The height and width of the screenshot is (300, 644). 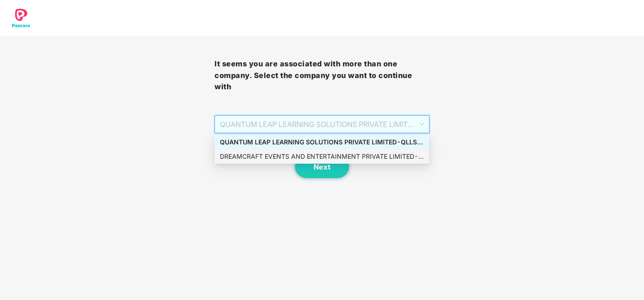 What do you see at coordinates (322, 156) in the screenshot?
I see `div: DREAMCRAFT EVENTS AND ENTERTAINMENT PRIVATE LIMITED - 00011 - ADMIN` at bounding box center [322, 156].